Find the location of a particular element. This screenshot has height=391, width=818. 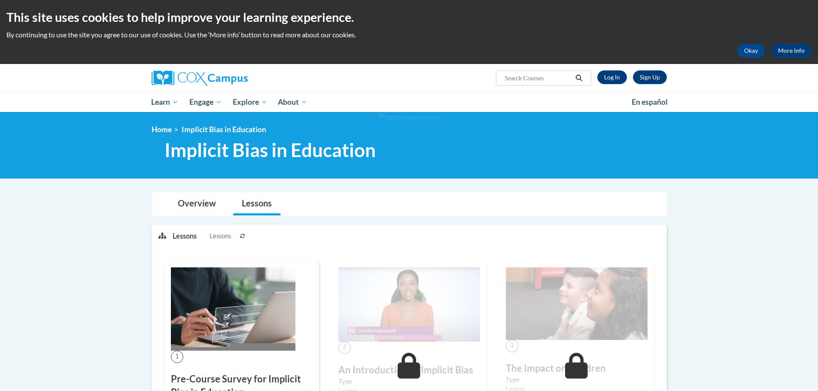

span: 1 is located at coordinates (177, 357).